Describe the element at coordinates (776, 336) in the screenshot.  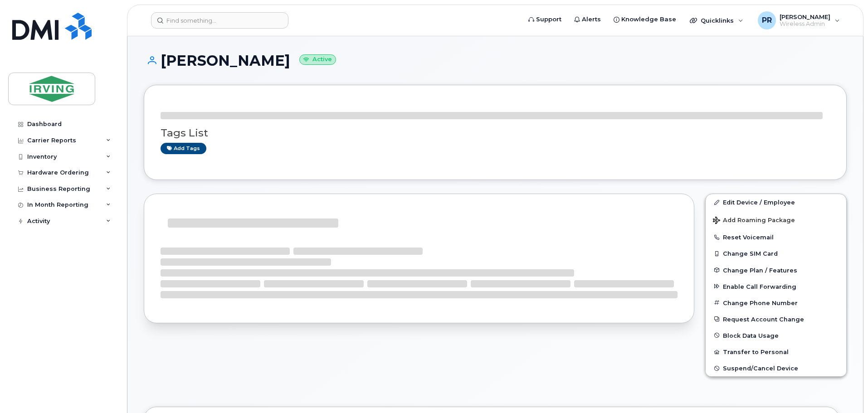
I see `button: Block Data Usage` at that location.